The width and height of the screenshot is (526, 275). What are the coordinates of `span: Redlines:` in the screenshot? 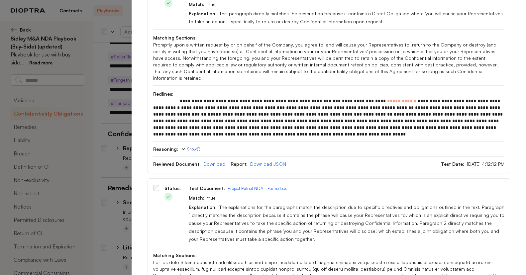 It's located at (163, 94).